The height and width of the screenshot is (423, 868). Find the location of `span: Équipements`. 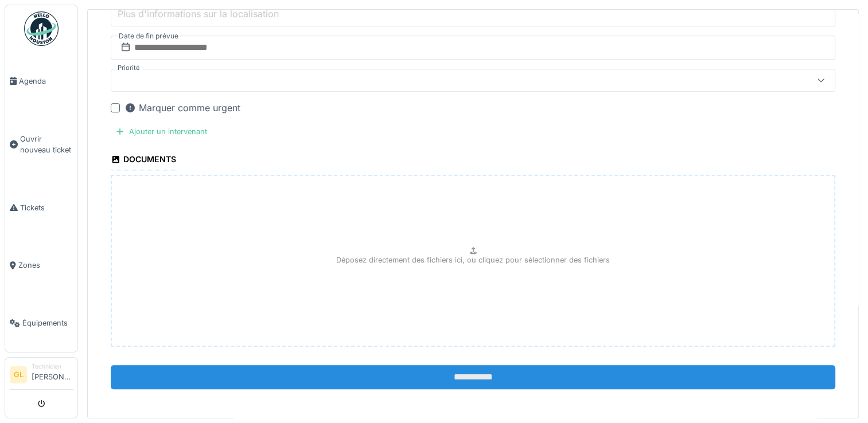

span: Équipements is located at coordinates (48, 323).